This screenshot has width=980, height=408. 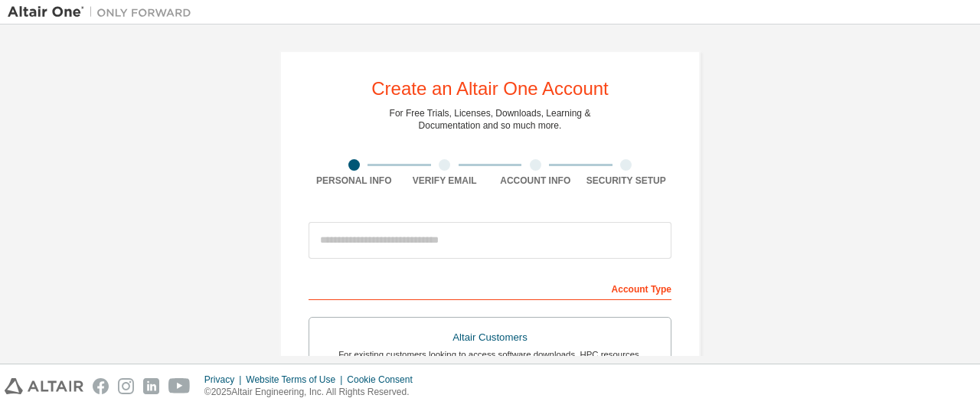 I want to click on div: Security Setup, so click(x=627, y=181).